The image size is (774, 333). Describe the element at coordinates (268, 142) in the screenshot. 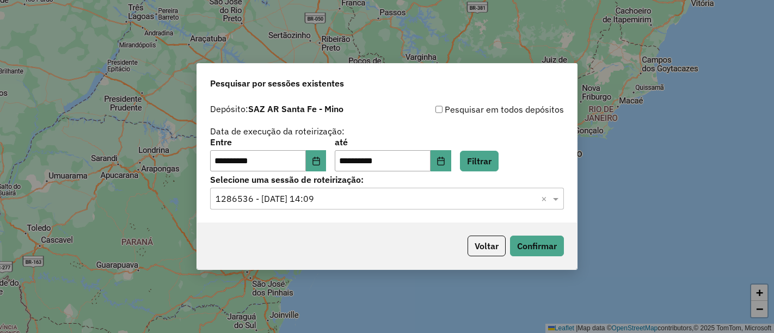

I see `label: Entre` at that location.